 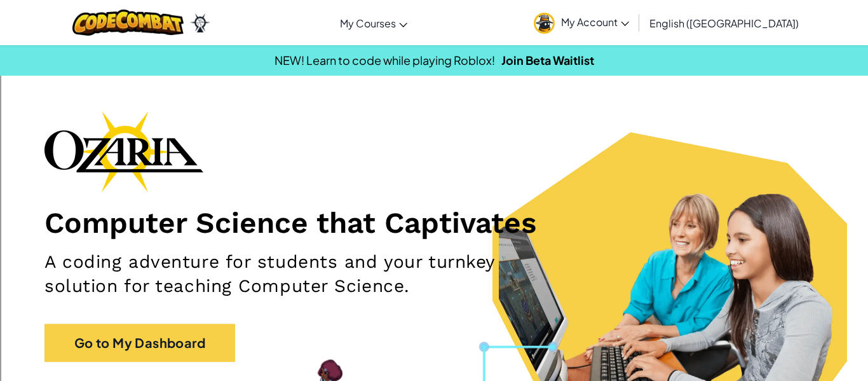 What do you see at coordinates (128, 22) in the screenshot?
I see `img: CodeCombat logo` at bounding box center [128, 22].